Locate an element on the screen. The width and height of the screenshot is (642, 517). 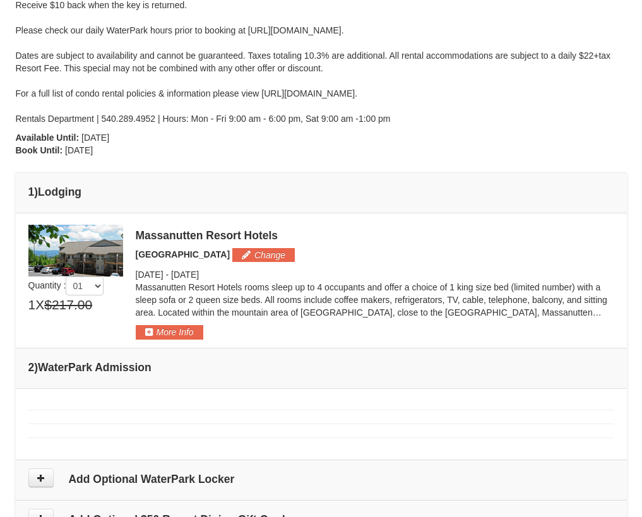
strong: Book Until: is located at coordinates (39, 150).